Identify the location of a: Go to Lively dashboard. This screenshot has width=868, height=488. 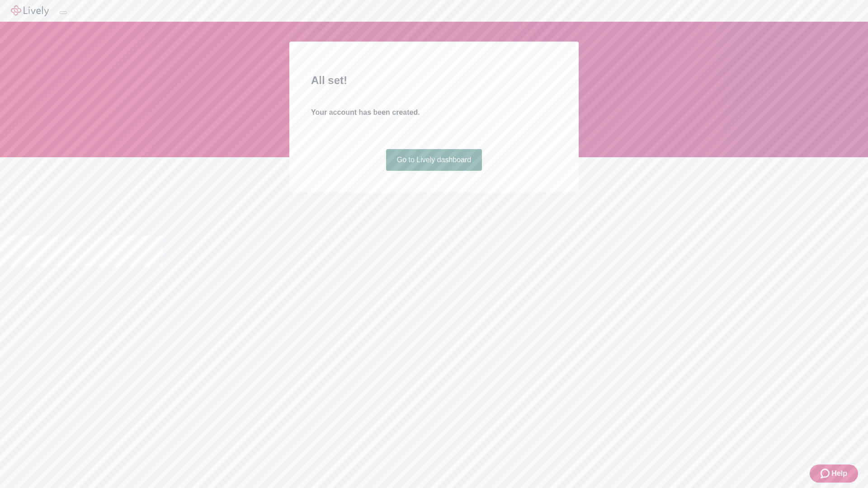
(434, 160).